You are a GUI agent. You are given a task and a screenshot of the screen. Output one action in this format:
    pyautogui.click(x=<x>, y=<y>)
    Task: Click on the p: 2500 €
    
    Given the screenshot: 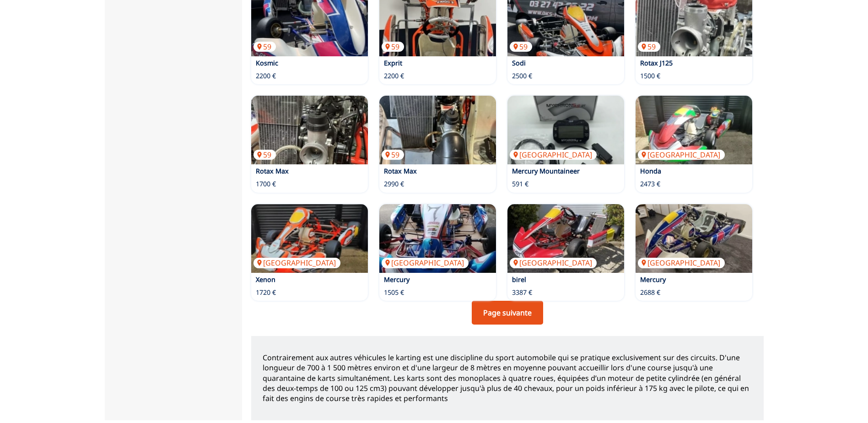 What is the action you would take?
    pyautogui.click(x=522, y=76)
    